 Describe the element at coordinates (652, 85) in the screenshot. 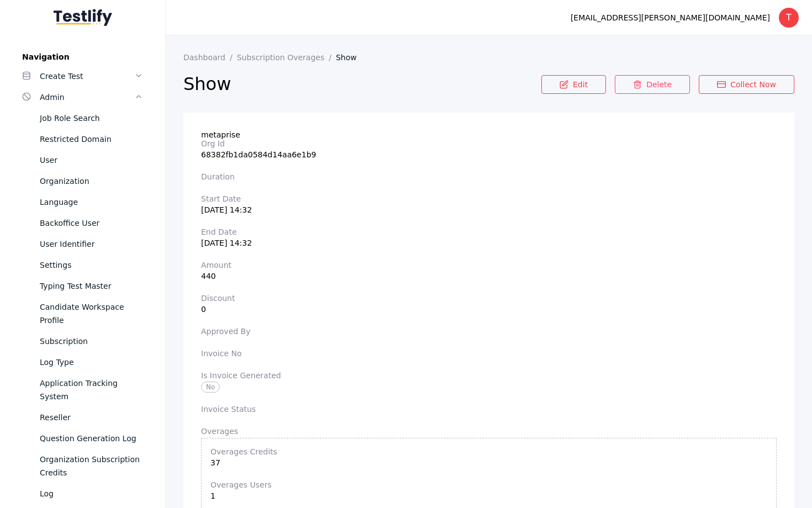

I see `a: Delete` at that location.